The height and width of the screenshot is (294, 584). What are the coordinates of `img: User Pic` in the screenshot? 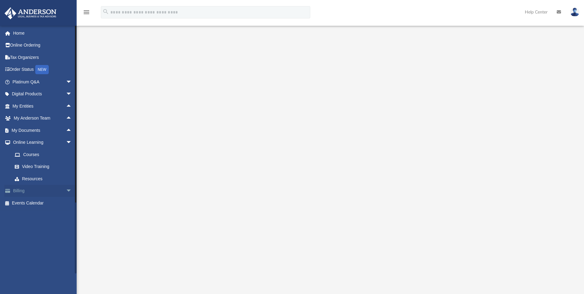 It's located at (574, 12).